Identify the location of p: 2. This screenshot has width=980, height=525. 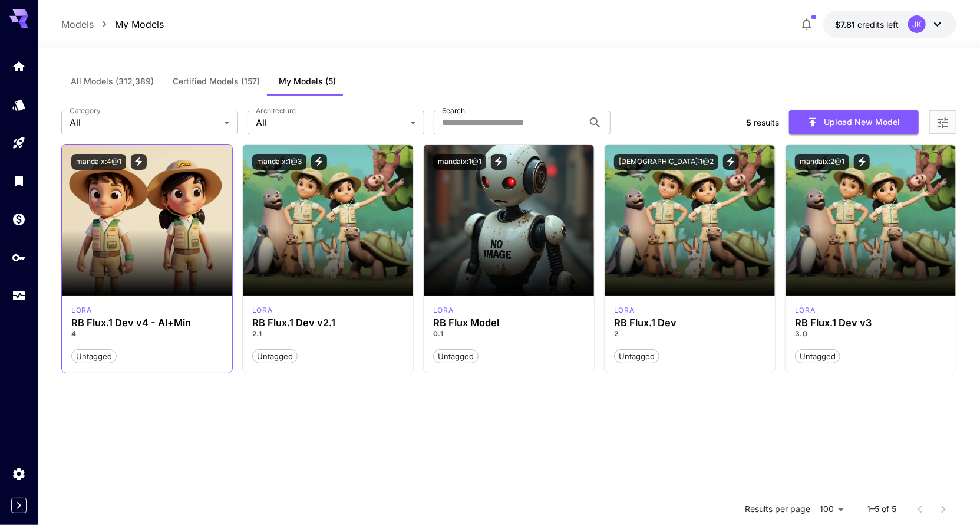
(689, 334).